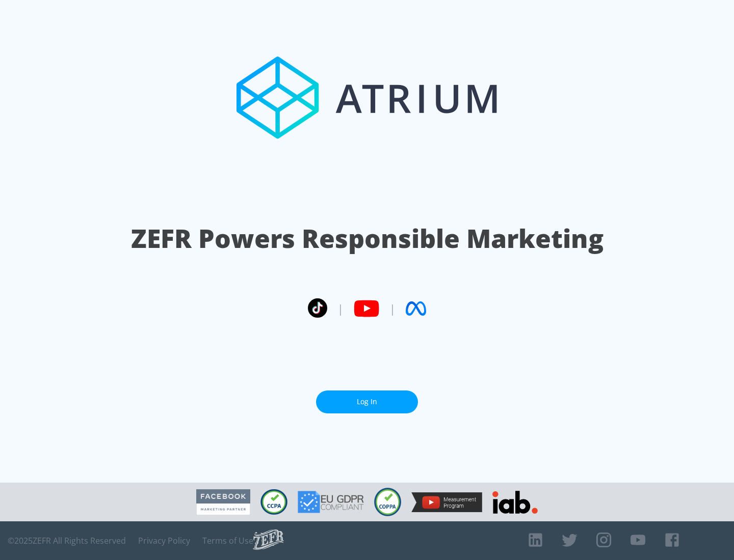  Describe the element at coordinates (164, 541) in the screenshot. I see `a: Privacy Policy` at that location.